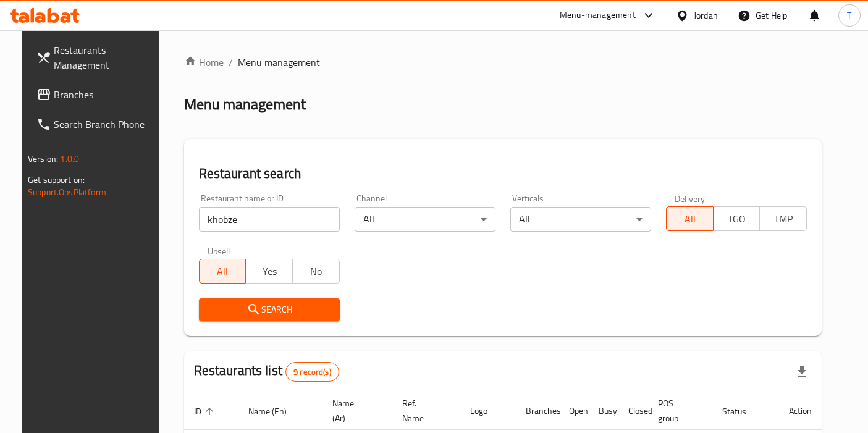 This screenshot has width=868, height=433. I want to click on div: Export file, so click(802, 372).